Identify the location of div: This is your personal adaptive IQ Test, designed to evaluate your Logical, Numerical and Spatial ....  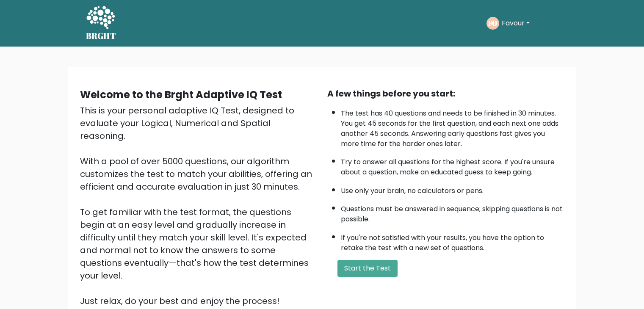
(199, 206).